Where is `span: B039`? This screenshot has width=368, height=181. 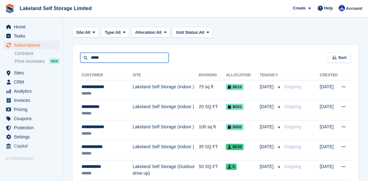 span: B039 is located at coordinates (235, 147).